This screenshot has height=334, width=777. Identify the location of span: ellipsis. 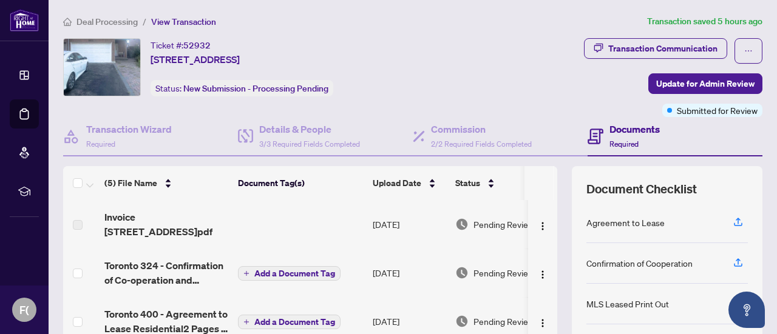
(748, 51).